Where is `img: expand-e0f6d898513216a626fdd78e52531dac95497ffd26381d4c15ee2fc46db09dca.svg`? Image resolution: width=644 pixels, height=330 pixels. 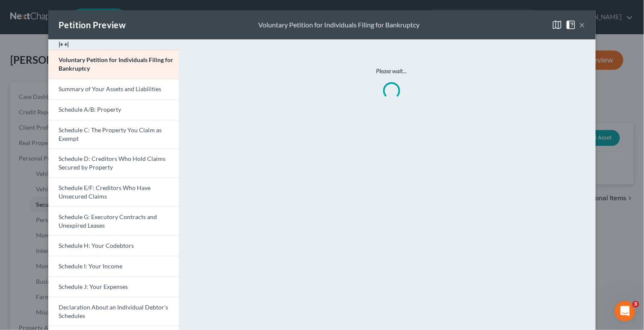 img: expand-e0f6d898513216a626fdd78e52531dac95497ffd26381d4c15ee2fc46db09dca.svg is located at coordinates (64, 45).